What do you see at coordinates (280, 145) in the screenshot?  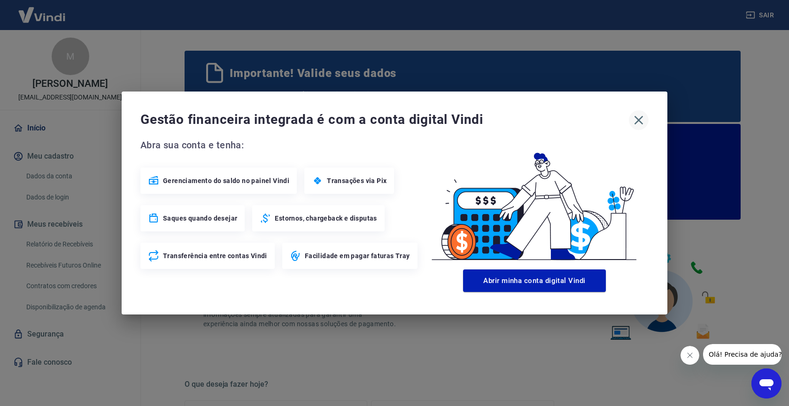 I see `span: Abra sua conta e tenha:` at bounding box center [280, 145].